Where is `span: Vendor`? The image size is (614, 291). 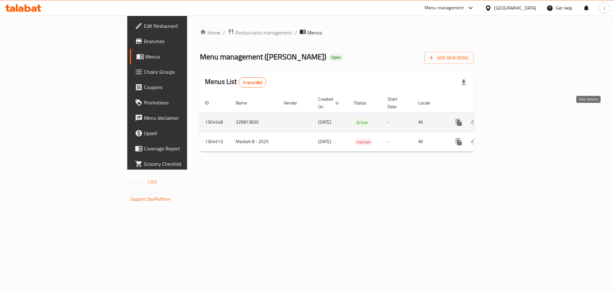
span: Vendor is located at coordinates (294, 103).